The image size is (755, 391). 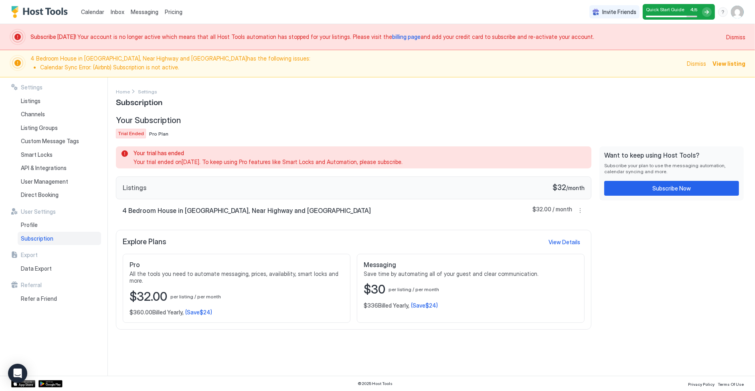 I want to click on span: All the tools you need to automate messaging, prices, availability, smart locks and more., so click(x=237, y=277).